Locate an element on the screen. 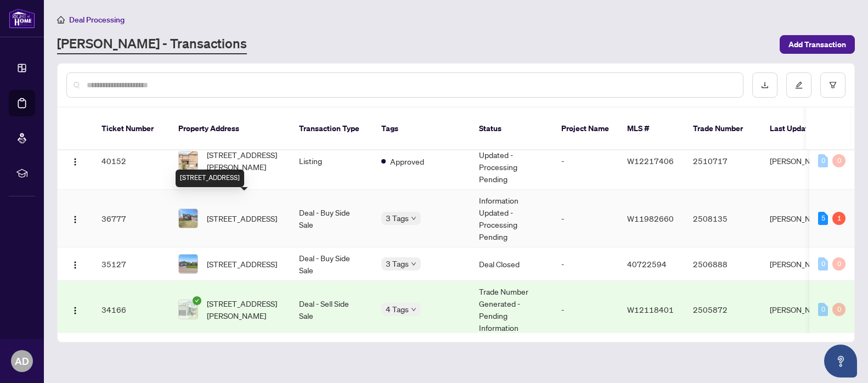 This screenshot has height=383, width=868. span: Add Transaction is located at coordinates (817, 44).